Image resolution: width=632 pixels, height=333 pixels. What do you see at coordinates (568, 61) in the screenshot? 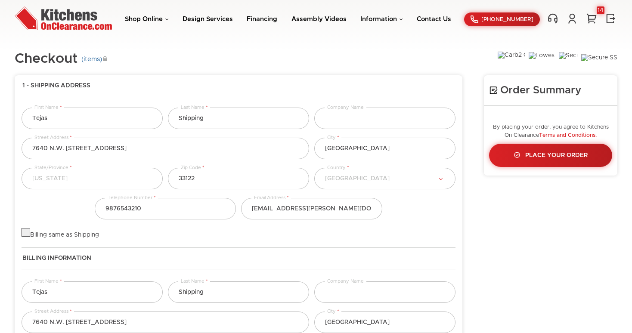
I see `img: Secure Order` at bounding box center [568, 61].